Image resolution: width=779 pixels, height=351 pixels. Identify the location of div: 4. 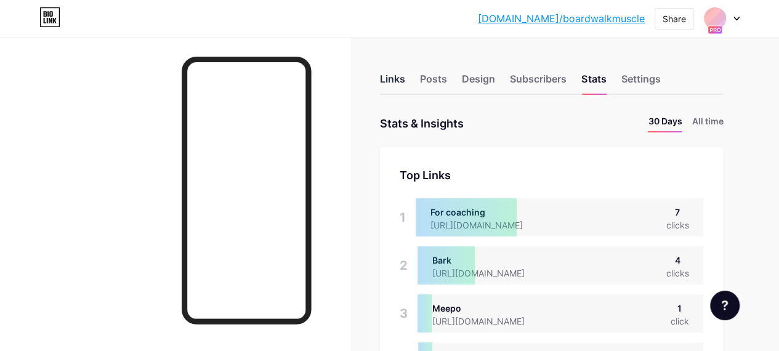
(676, 260).